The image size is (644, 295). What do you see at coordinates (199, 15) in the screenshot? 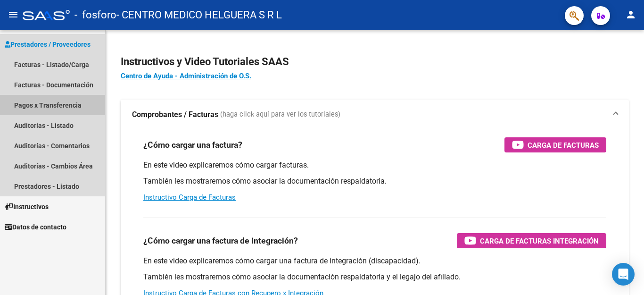
I see `span: - CENTRO MEDICO HELGUERA S R L` at bounding box center [199, 15].